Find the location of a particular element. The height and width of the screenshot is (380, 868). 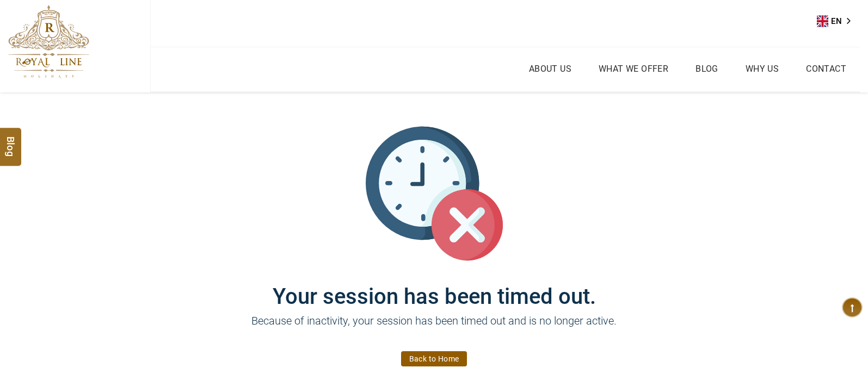

a: Blog is located at coordinates (707, 68).